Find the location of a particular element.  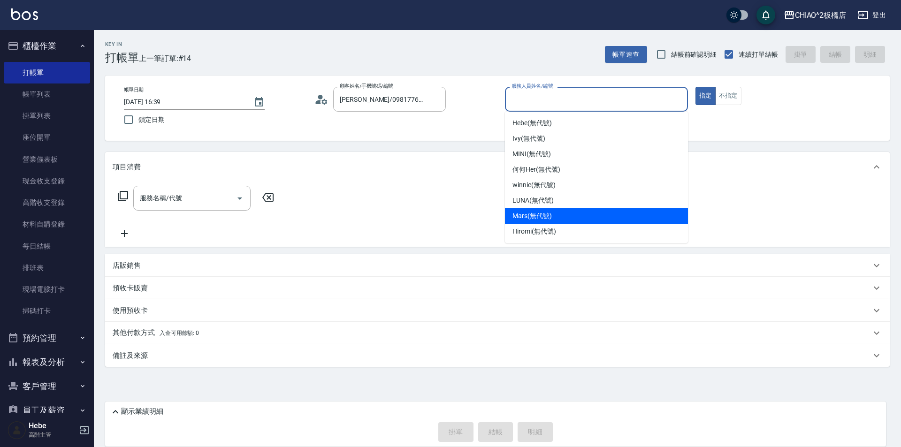

p: 備註及來源 is located at coordinates (130, 356).